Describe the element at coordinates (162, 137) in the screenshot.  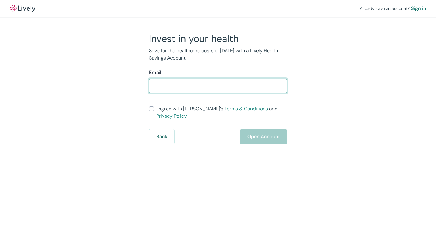
I see `button: Back` at that location.